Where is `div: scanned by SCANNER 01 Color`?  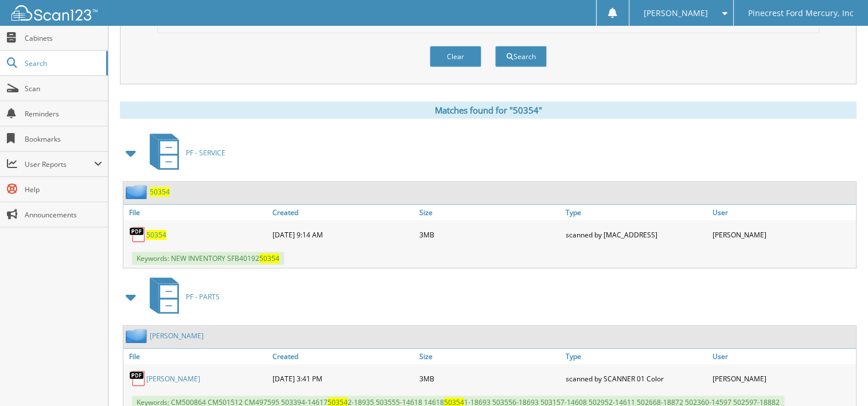
div: scanned by SCANNER 01 Color is located at coordinates (636, 378).